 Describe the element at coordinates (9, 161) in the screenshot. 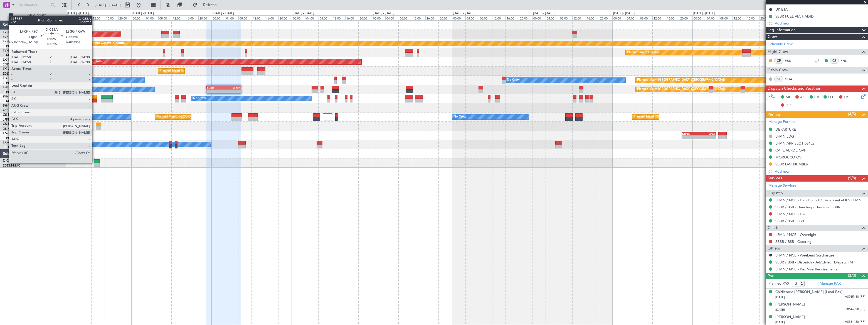

I see `span: D-CESA` at that location.